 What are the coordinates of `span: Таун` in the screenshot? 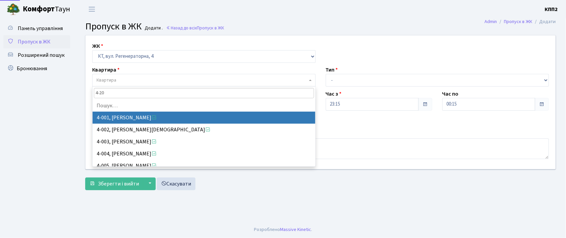 It's located at (46, 9).